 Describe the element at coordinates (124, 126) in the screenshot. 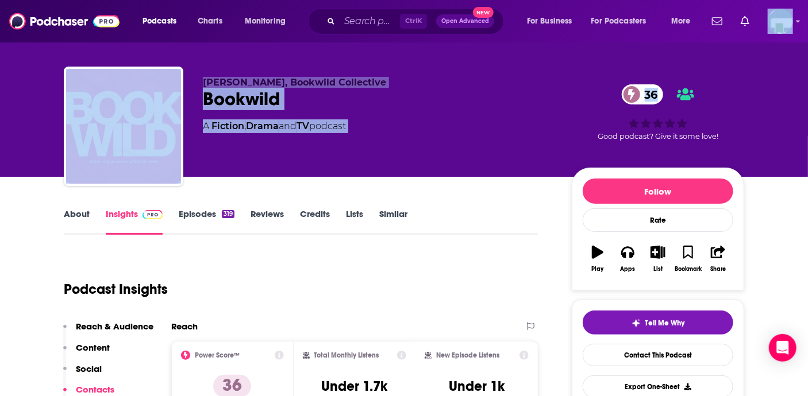

I see `img: Bookwild` at that location.